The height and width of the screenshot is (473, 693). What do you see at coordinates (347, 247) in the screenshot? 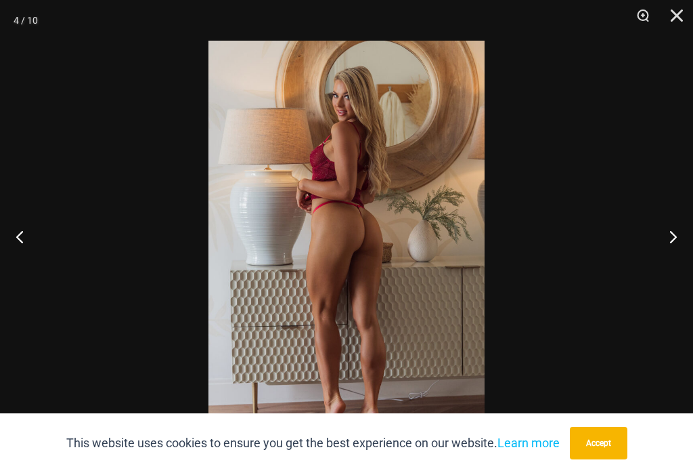
I see `img: Guilty Pleasures Red 1260 Slip 689 Micro 02` at bounding box center [347, 247].